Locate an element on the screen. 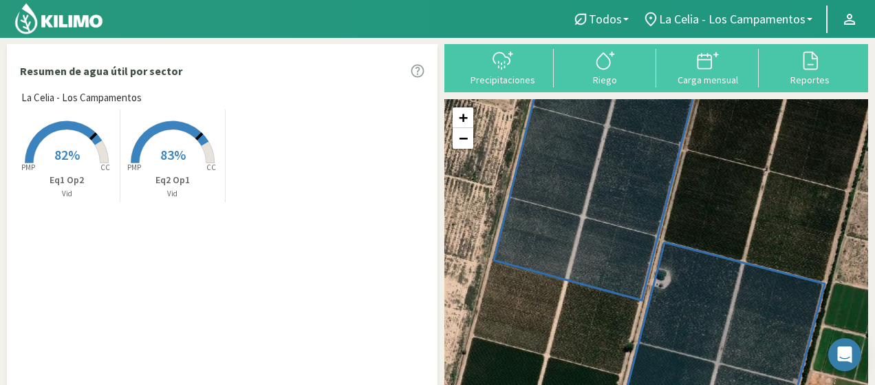 The image size is (875, 385). span: Todos is located at coordinates (606, 19).